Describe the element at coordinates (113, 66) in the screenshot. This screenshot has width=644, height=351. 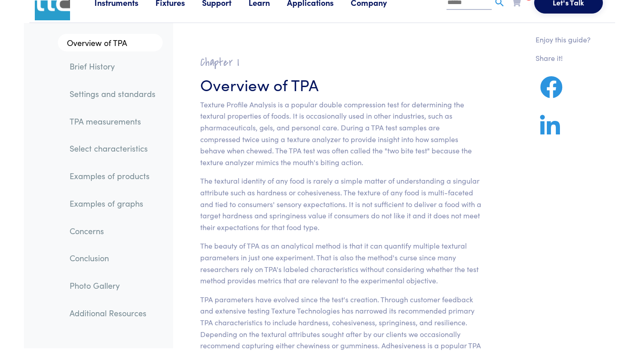
I see `a: Brief History` at that location.